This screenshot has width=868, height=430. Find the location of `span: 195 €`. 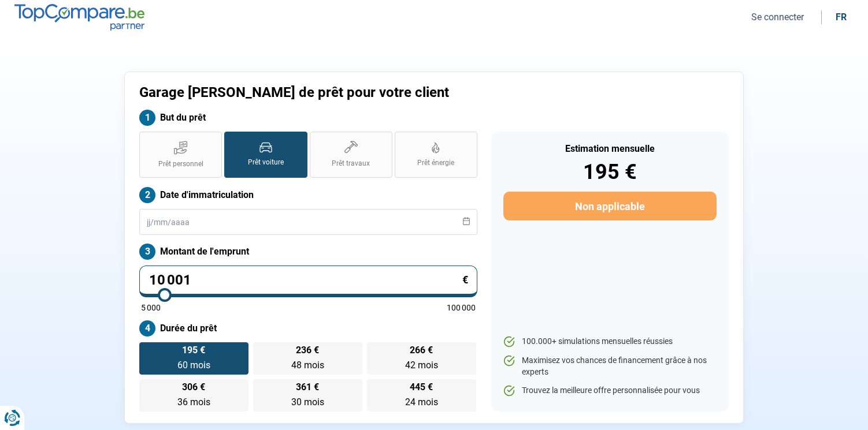

span: 195 € is located at coordinates (193, 350).